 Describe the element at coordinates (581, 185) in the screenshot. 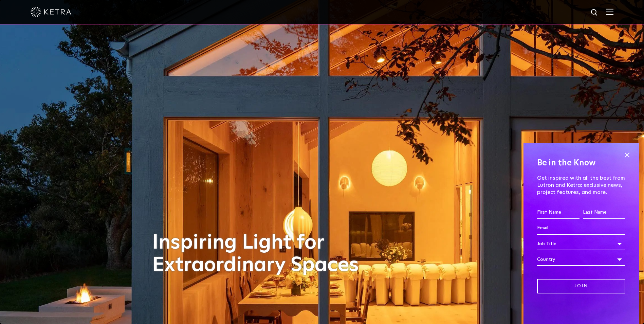

I see `p: Get inspired with all the best from Lutron and Ketra: exclusive news, project features, and more.` at that location.